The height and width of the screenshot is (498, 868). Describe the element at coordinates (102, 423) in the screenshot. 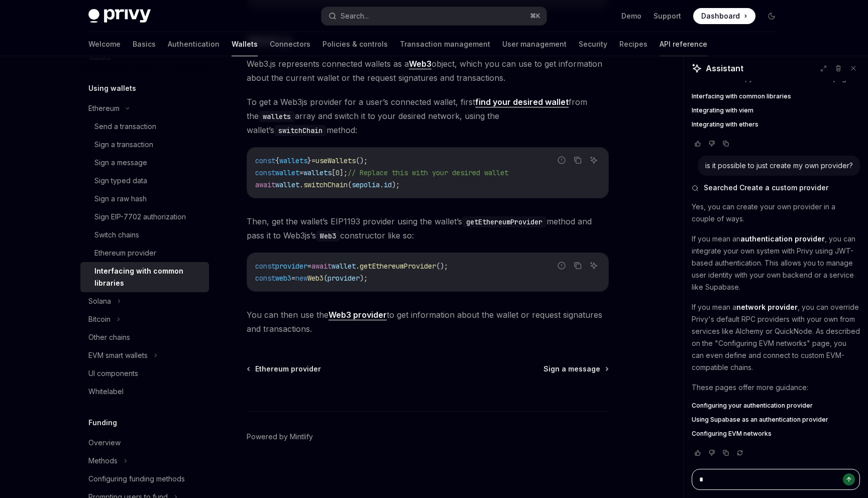

I see `h5: Funding` at that location.